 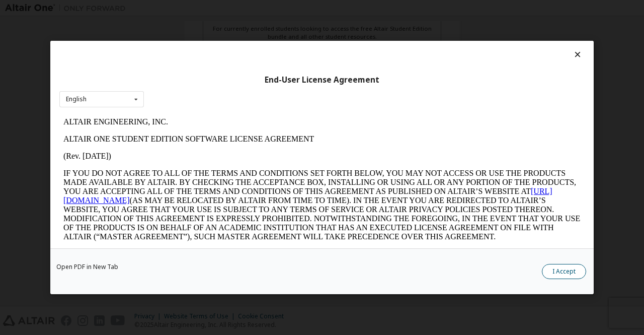 I want to click on button: I Accept, so click(x=564, y=271).